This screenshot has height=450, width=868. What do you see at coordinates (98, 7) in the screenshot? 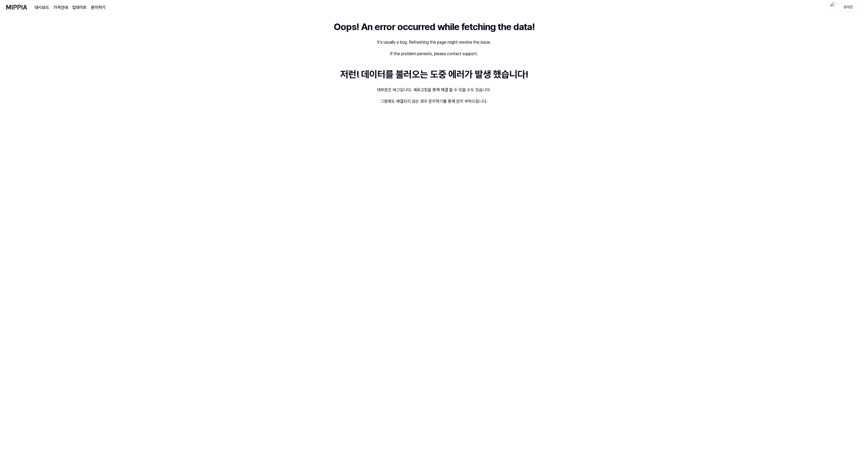
I see `a: 문의하기` at bounding box center [98, 7].